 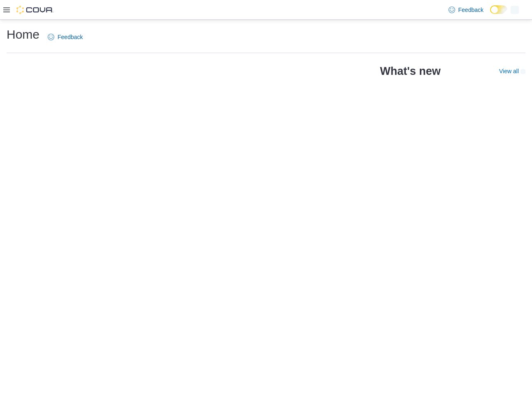 I want to click on span: Dark Mode, so click(x=490, y=14).